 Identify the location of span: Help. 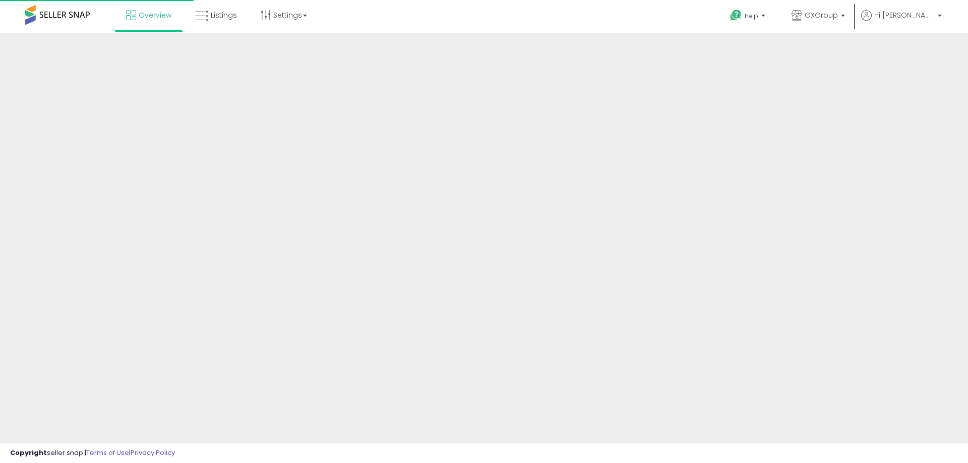
(751, 16).